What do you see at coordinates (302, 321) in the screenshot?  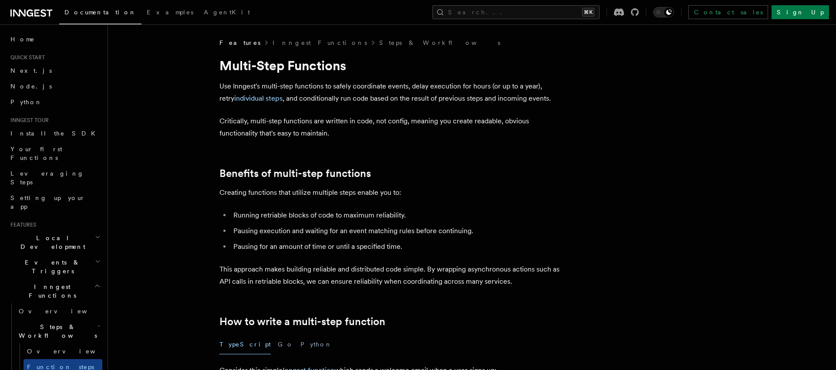 I see `a: How to write a multi-step function` at bounding box center [302, 321].